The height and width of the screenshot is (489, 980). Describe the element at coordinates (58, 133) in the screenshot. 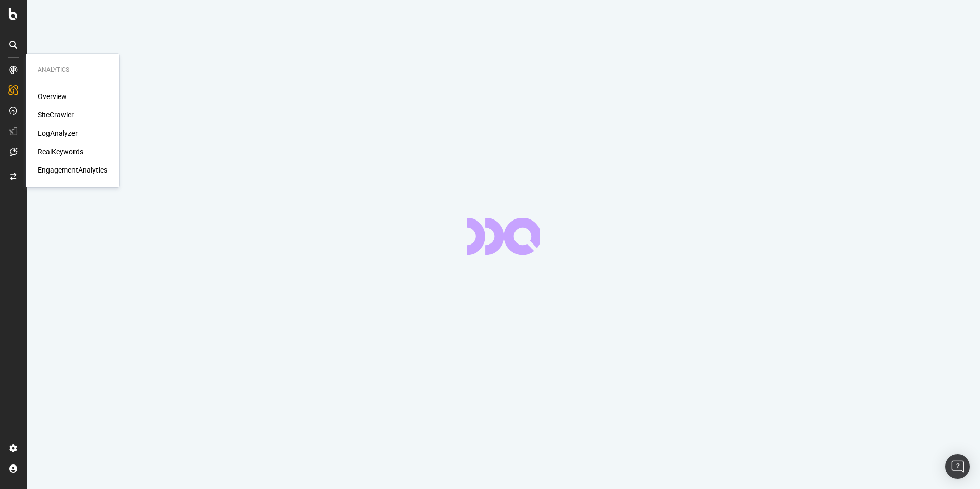

I see `div: LogAnalyzer` at that location.